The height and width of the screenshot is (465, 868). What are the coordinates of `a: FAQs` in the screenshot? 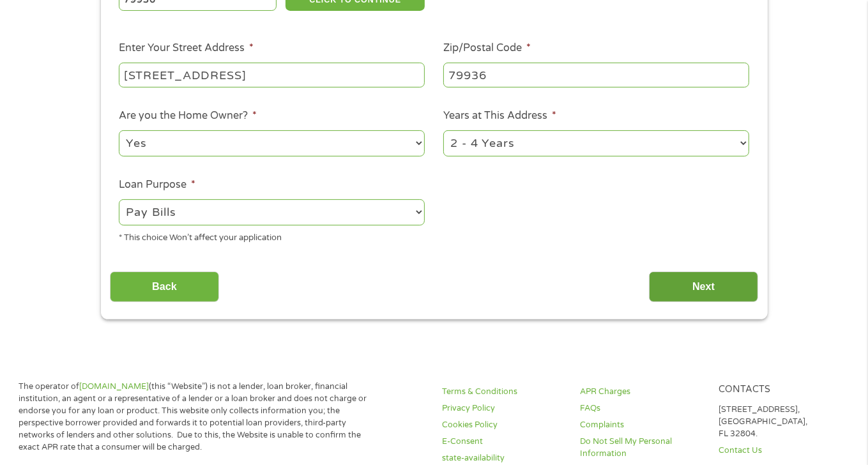 It's located at (642, 408).